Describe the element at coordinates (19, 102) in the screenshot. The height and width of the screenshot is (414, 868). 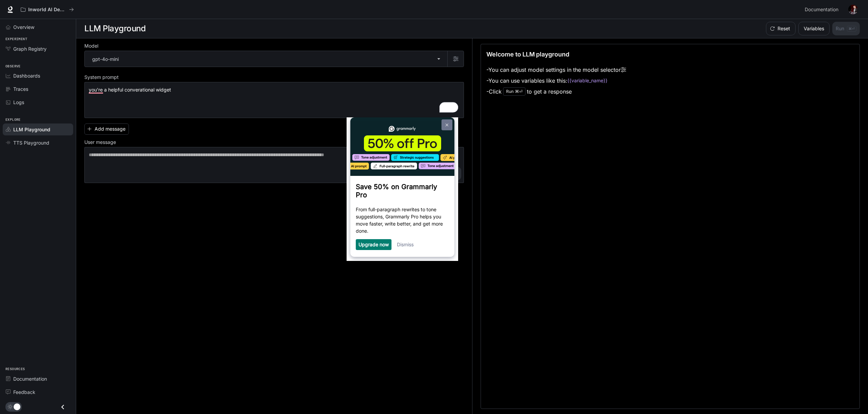
I see `span: Logs` at that location.